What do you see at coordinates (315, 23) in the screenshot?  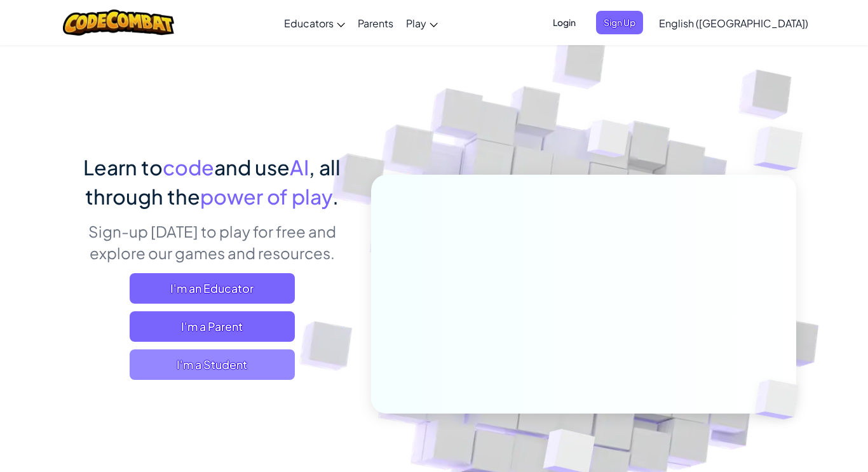 I see `a: Educators` at bounding box center [315, 23].